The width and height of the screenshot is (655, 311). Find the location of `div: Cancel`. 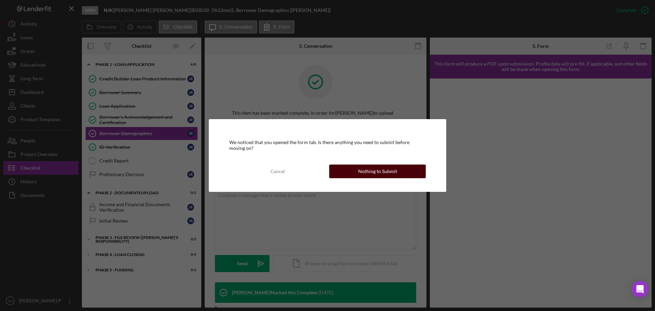

div: Cancel is located at coordinates (278, 171).